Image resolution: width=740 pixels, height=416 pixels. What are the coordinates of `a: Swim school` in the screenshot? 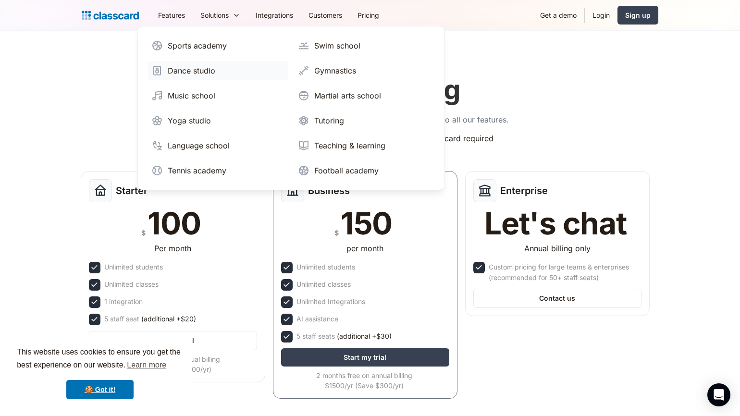 It's located at (364, 46).